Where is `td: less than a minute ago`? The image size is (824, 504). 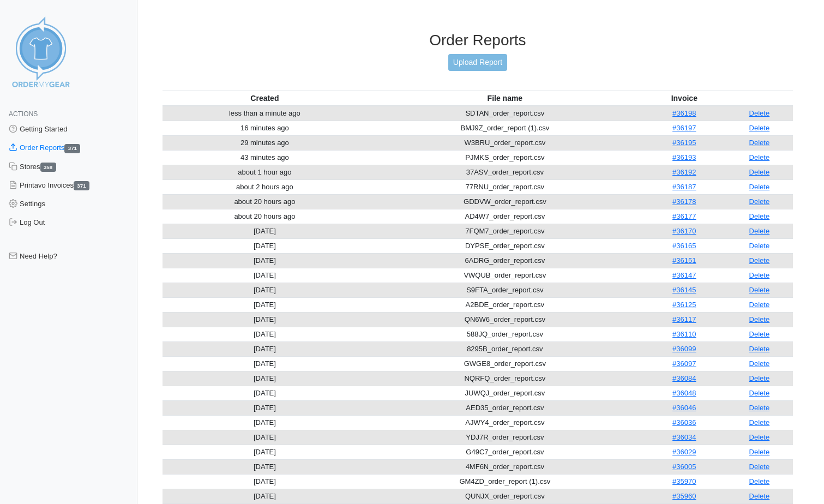 td: less than a minute ago is located at coordinates (264, 114).